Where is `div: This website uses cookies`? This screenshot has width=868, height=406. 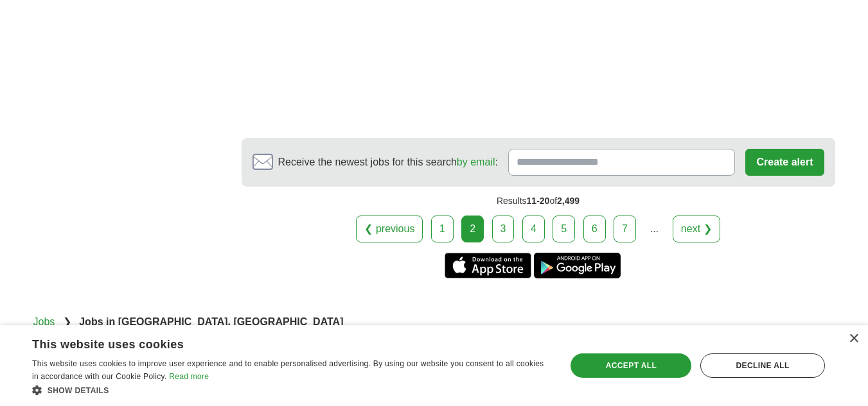
div: This website uses cookies is located at coordinates (275, 343).